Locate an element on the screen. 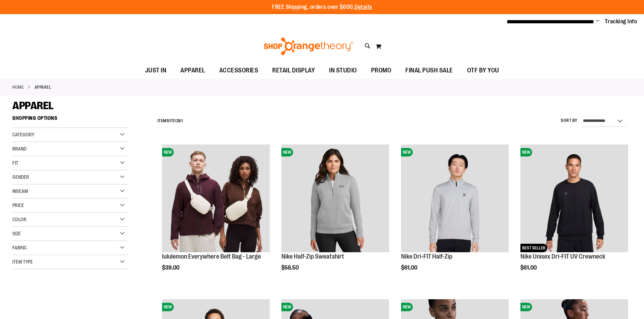  span: Item Type is located at coordinates (23, 262).